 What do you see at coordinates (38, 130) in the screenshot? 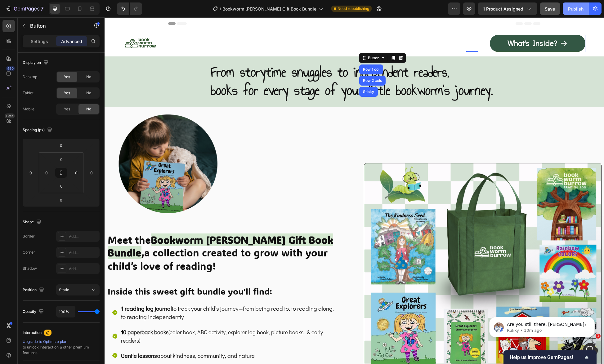
I see `div: Spacing (px)` at bounding box center [38, 130].